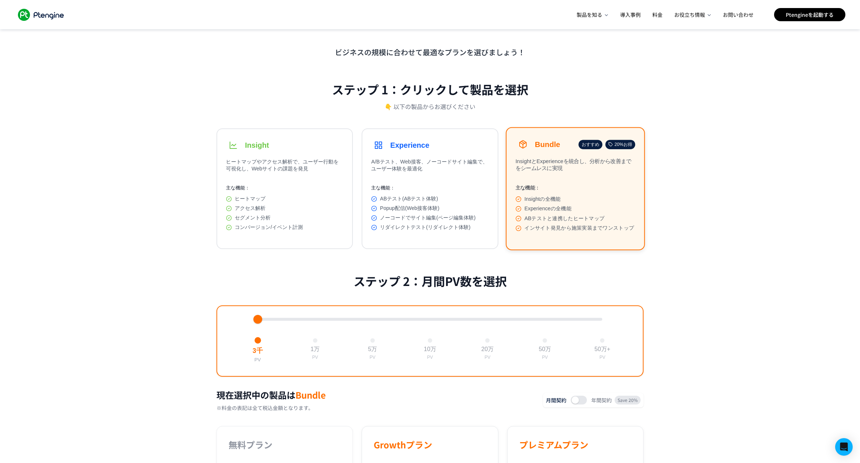 The width and height of the screenshot is (860, 463). What do you see at coordinates (545, 349) in the screenshot?
I see `div: 50万` at bounding box center [545, 349].